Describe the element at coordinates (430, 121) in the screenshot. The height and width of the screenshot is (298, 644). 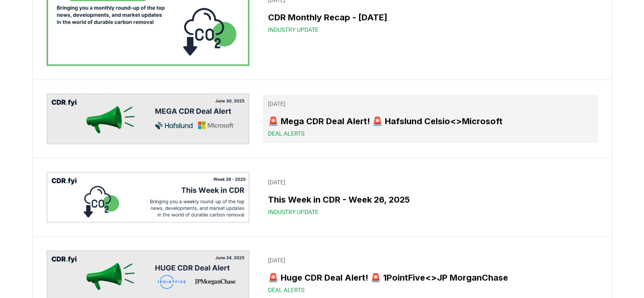
I see `h3: 🚨 Mega CDR Deal Alert! 🚨 Hafslund Celsio<>Microsoft` at that location.